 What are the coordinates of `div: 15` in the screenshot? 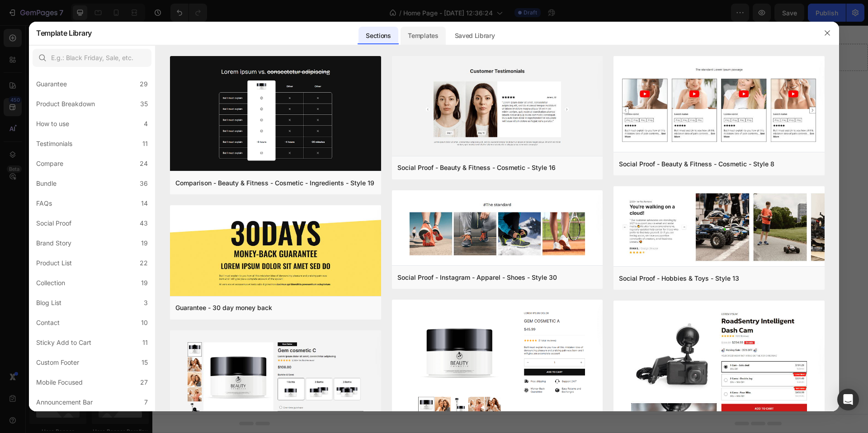 It's located at (144, 363).